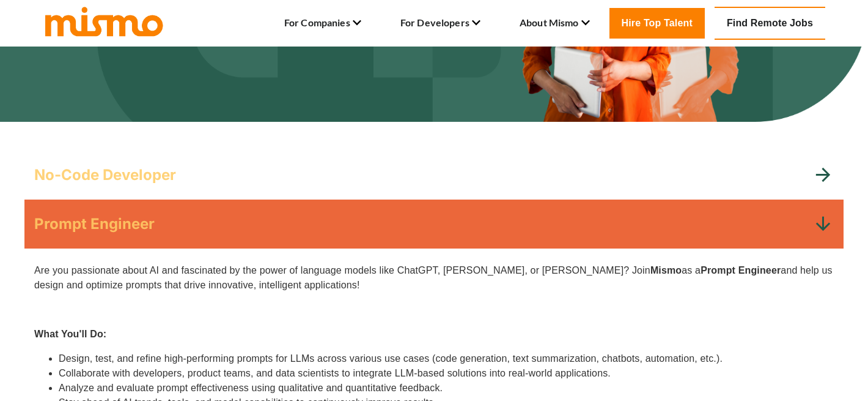 The height and width of the screenshot is (401, 868). I want to click on li: For Companies, so click(323, 23).